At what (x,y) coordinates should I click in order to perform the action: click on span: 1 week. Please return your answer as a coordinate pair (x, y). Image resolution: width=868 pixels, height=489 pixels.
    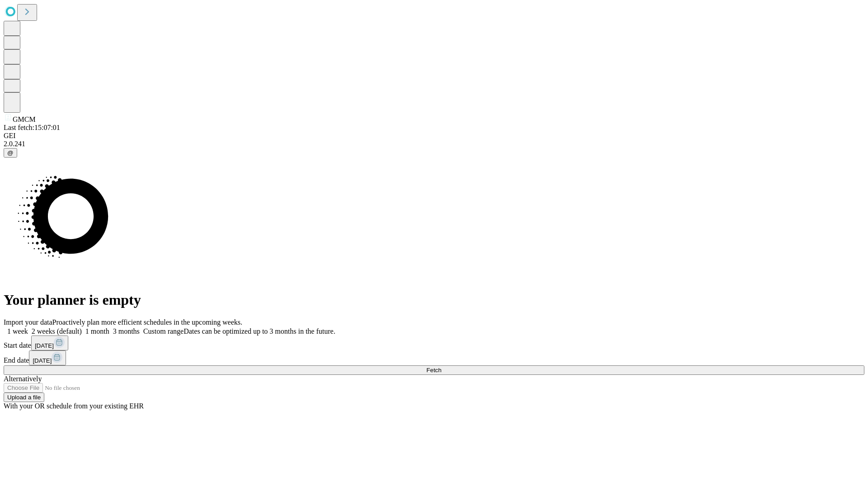
    Looking at the image, I should click on (18, 331).